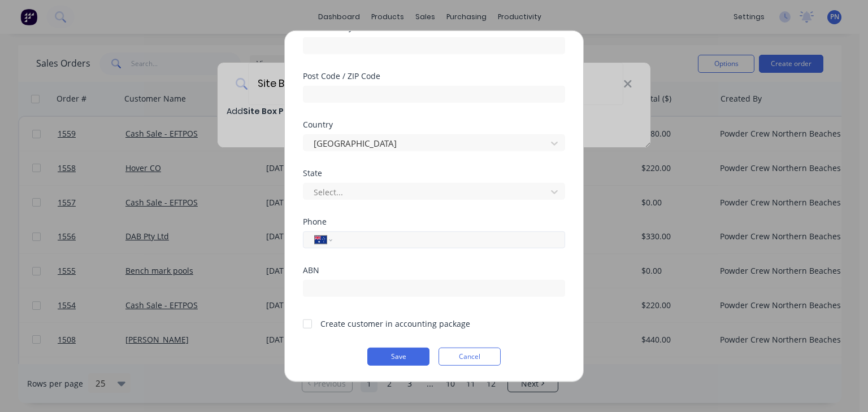 This screenshot has height=412, width=868. Describe the element at coordinates (434, 173) in the screenshot. I see `div: State` at that location.